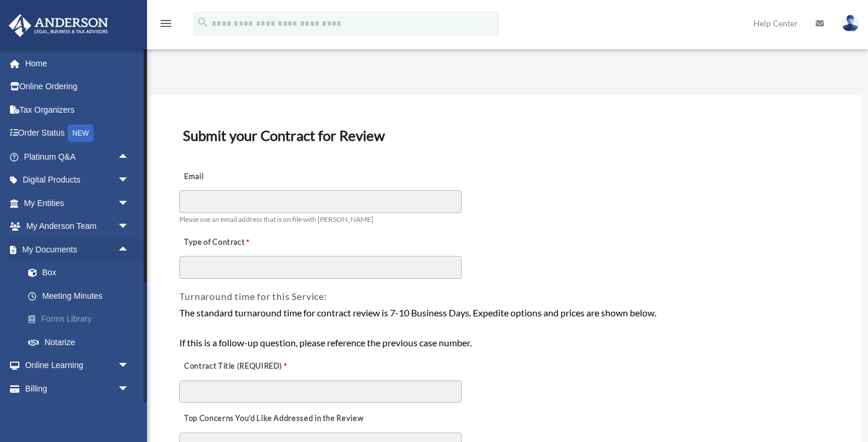  Describe the element at coordinates (850, 23) in the screenshot. I see `img: User Pic` at that location.